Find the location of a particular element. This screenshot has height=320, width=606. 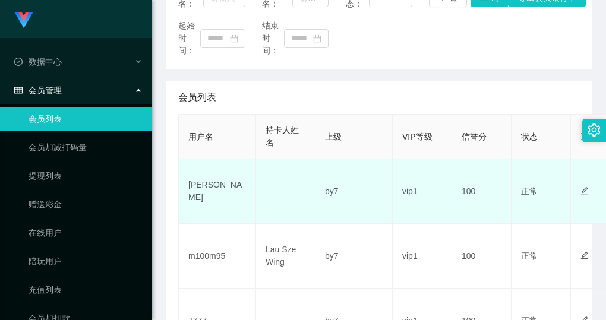

a: 充值列表 is located at coordinates (85, 290).